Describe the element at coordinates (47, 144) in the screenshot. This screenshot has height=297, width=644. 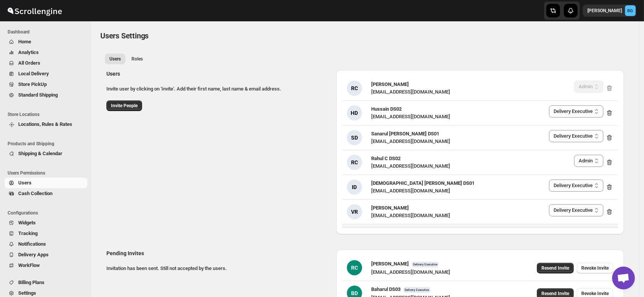
I see `span: Products and Shipping` at that location.